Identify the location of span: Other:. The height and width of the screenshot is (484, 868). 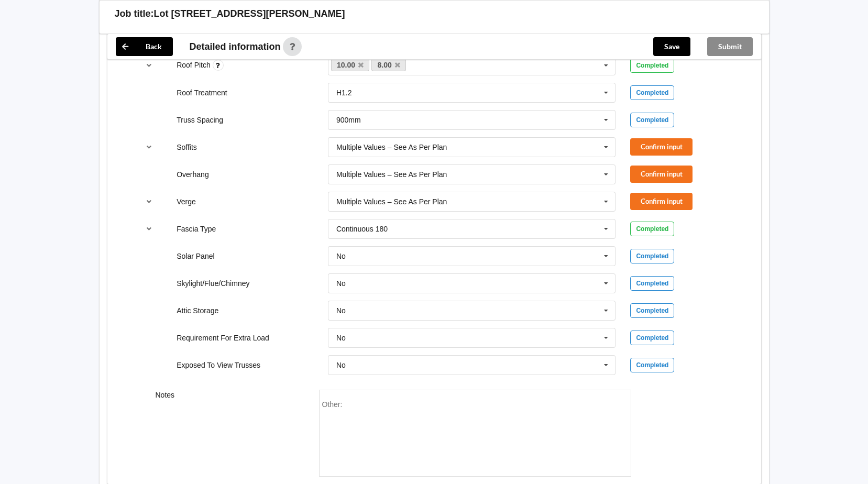
(332, 404).